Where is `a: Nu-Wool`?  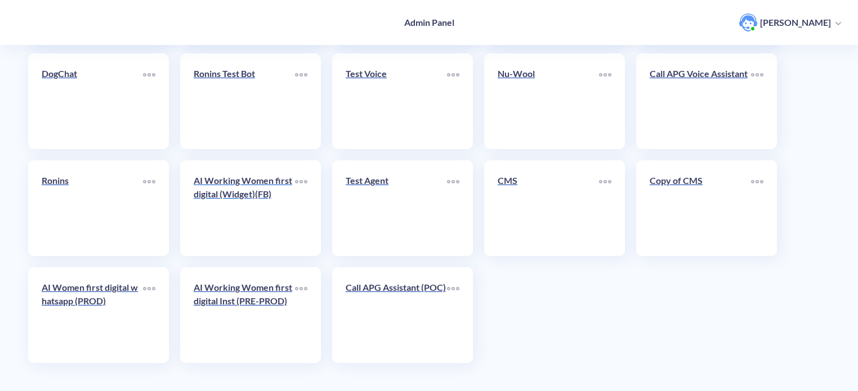
a: Nu-Wool is located at coordinates (548, 101).